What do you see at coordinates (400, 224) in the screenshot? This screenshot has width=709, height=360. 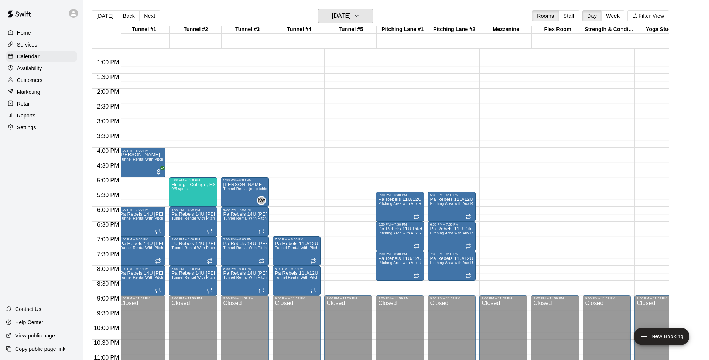 I see `div: 6:30 PM – 7:30 PM` at bounding box center [400, 224].